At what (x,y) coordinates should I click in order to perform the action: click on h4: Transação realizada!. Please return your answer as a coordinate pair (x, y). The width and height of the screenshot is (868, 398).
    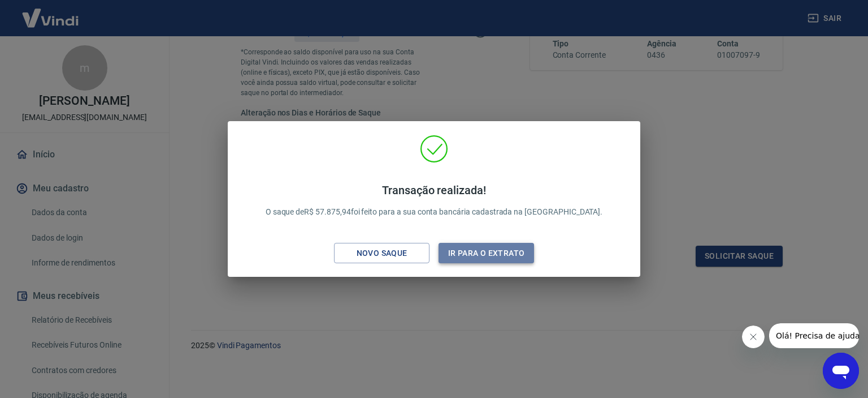
    Looking at the image, I should click on (434, 190).